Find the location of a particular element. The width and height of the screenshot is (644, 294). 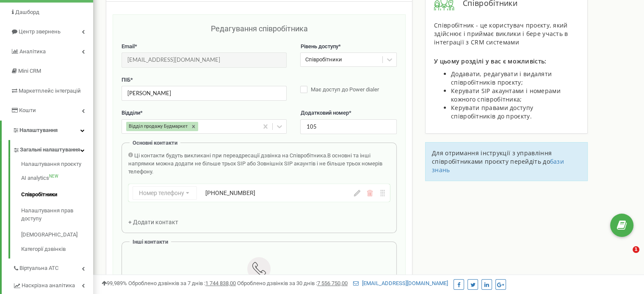

span: бази знань is located at coordinates (498, 165).